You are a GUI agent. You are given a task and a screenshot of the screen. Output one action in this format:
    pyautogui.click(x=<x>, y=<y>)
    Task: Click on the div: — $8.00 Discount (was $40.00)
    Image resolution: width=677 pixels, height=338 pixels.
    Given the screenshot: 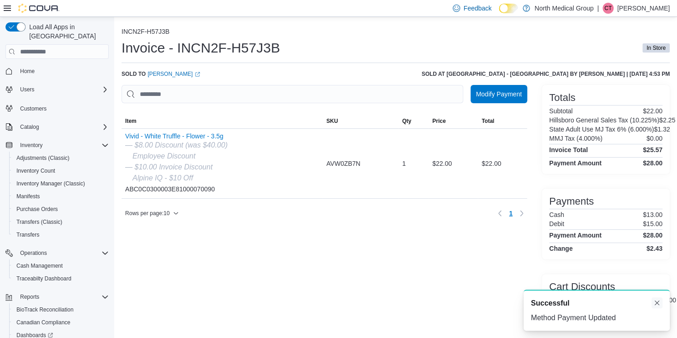 What is the action you would take?
    pyautogui.click(x=176, y=145)
    